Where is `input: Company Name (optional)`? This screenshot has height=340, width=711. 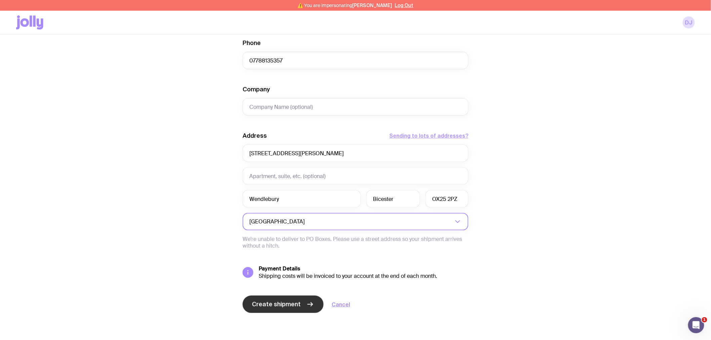 input: Company Name (optional) is located at coordinates (356, 107).